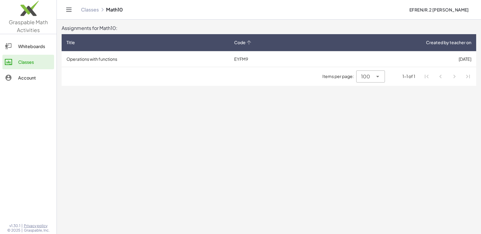 The height and width of the screenshot is (234, 481). Describe the element at coordinates (28, 78) in the screenshot. I see `a: Account` at that location.